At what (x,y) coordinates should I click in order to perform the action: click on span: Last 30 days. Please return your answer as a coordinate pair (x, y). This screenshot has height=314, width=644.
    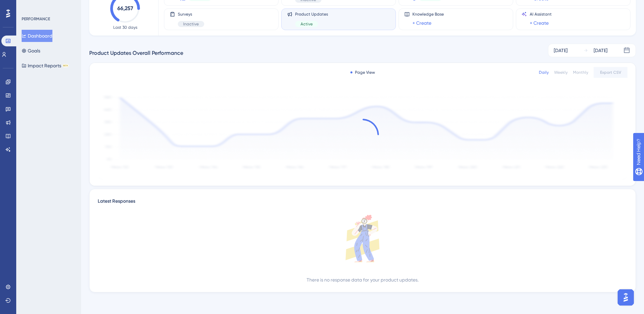
    Looking at the image, I should click on (125, 27).